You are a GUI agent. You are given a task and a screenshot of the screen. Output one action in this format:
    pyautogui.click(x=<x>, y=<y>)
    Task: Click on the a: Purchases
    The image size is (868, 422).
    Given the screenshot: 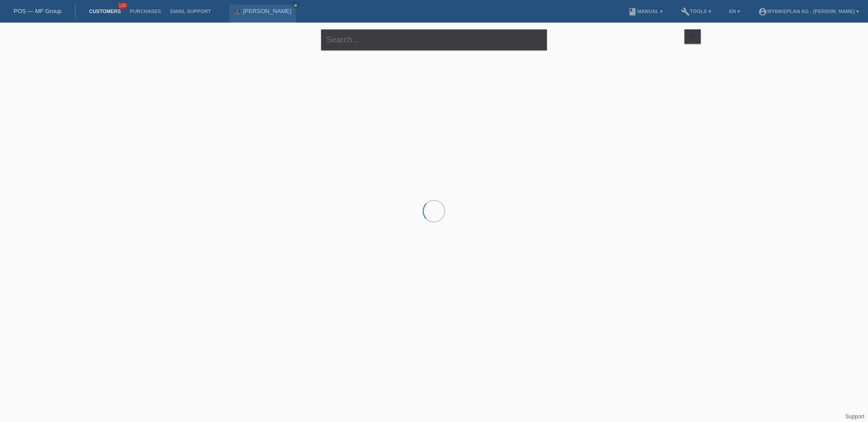 What is the action you would take?
    pyautogui.click(x=145, y=12)
    